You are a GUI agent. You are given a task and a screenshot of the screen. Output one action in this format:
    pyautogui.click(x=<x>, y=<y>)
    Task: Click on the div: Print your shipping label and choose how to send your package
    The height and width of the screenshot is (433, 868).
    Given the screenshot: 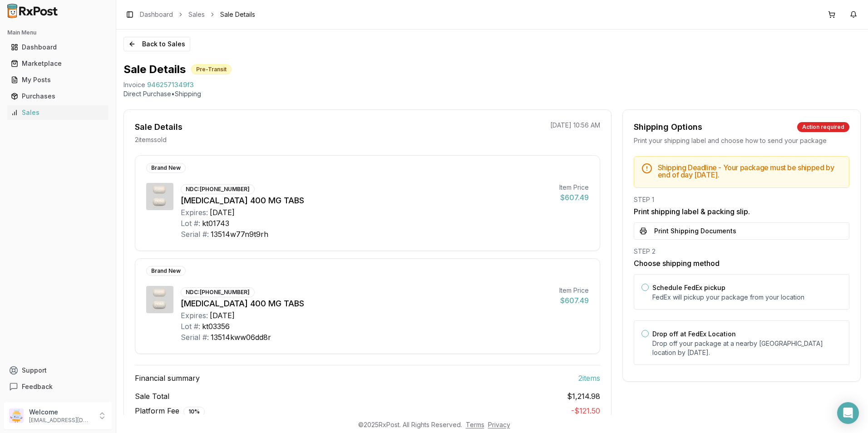 What is the action you would take?
    pyautogui.click(x=741, y=140)
    